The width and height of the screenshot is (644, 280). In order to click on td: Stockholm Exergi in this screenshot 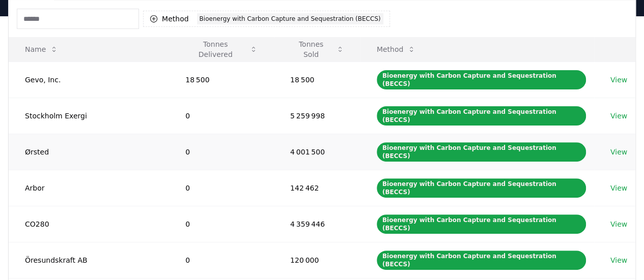, I will do `click(88, 115)`.